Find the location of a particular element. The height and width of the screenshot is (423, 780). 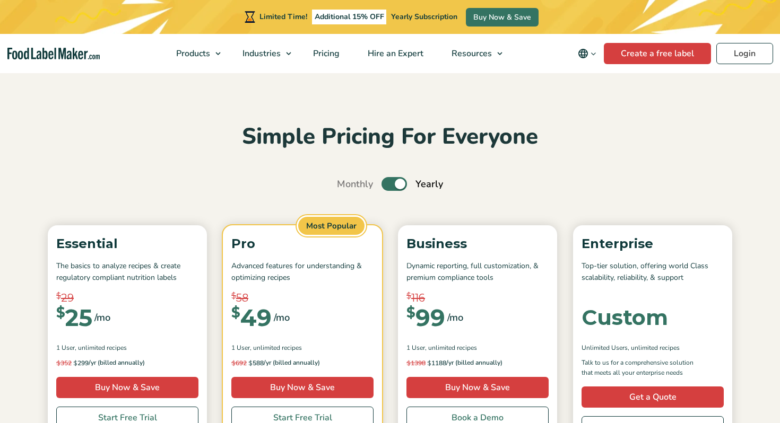

a: Products is located at coordinates (194, 54).